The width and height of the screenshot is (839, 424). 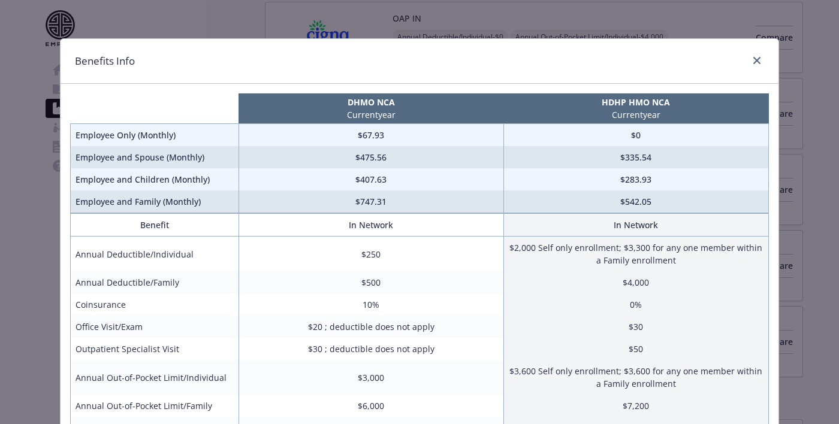 I want to click on td: Outpatient Specialist Visit, so click(x=155, y=349).